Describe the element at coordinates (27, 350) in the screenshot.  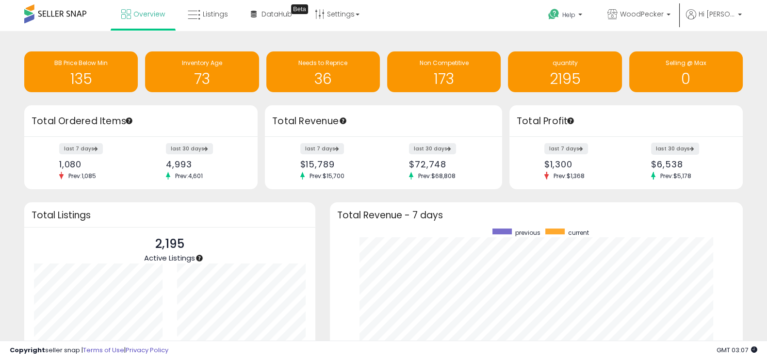
I see `strong: Copyright` at that location.